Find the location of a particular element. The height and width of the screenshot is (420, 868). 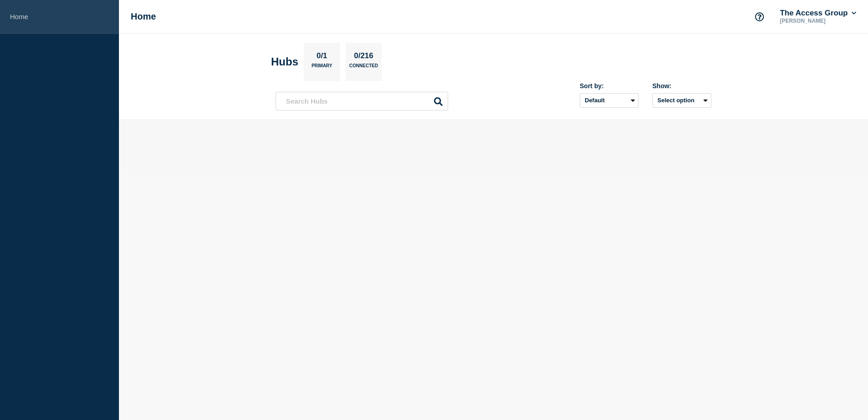

div: Sort by: is located at coordinates (609, 86).